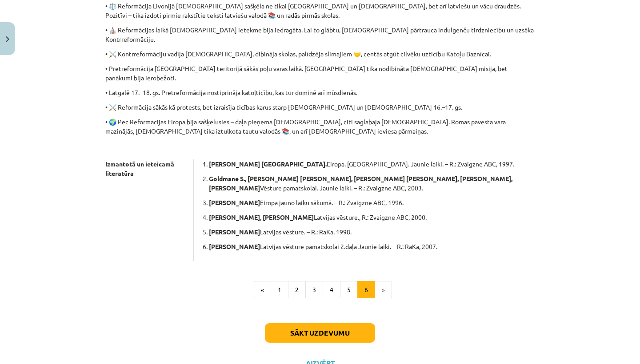  Describe the element at coordinates (372, 217) in the screenshot. I see `p: Latvijas vēsture., R.: Zvaigzne ABC, 2000.` at that location.